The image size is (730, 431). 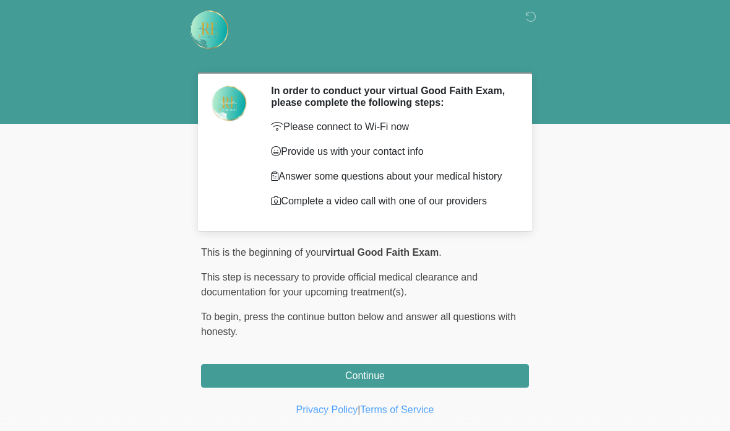 I want to click on span: This step is necessary to provide official medical clearance and documentation for your upcoming ..., so click(x=339, y=284).